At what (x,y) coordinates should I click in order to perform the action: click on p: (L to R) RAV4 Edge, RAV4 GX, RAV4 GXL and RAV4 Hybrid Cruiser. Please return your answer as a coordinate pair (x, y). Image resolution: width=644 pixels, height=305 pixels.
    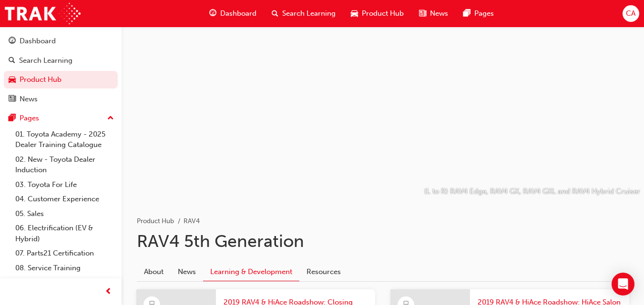
    Looking at the image, I should click on (532, 191).